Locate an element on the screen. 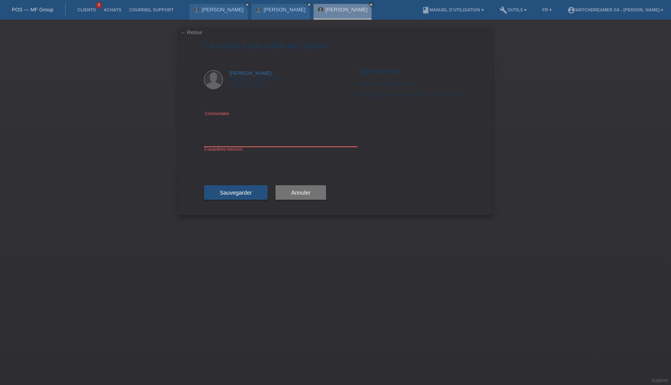  i: book is located at coordinates (426, 10).